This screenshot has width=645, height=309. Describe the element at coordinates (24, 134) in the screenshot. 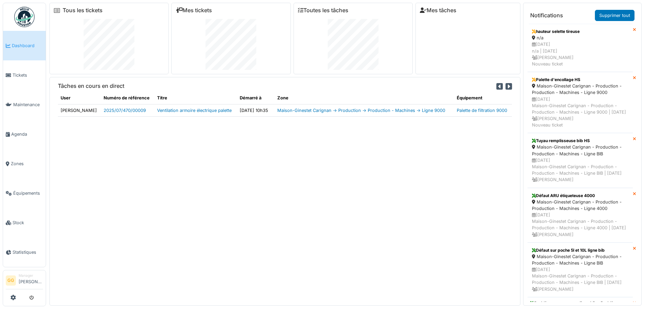

I see `a: Agenda` at that location.